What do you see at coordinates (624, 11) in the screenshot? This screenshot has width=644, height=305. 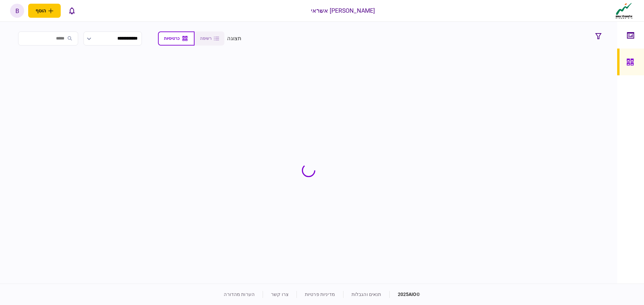 I see `img: client company logo` at bounding box center [624, 11].